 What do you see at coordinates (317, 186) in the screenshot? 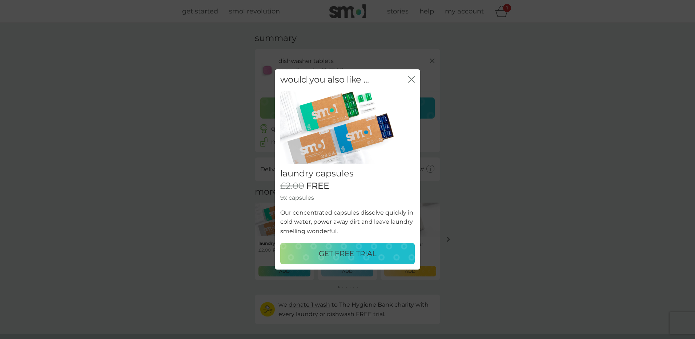
I see `span: FREE` at bounding box center [317, 186].